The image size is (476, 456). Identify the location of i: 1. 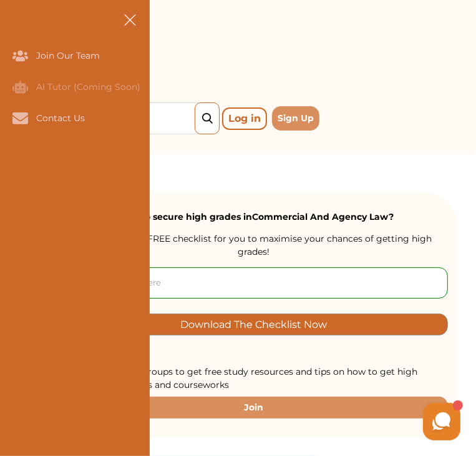
(282, 5).